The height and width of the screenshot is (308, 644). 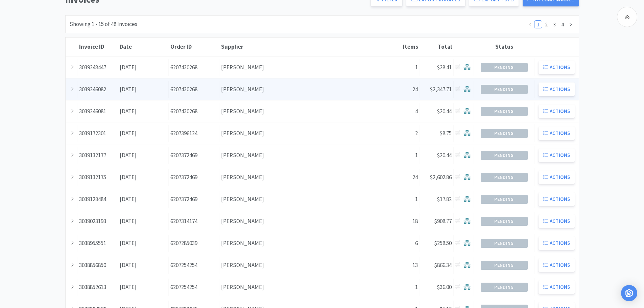 What do you see at coordinates (408, 243) in the screenshot?
I see `div: 6` at bounding box center [408, 243].